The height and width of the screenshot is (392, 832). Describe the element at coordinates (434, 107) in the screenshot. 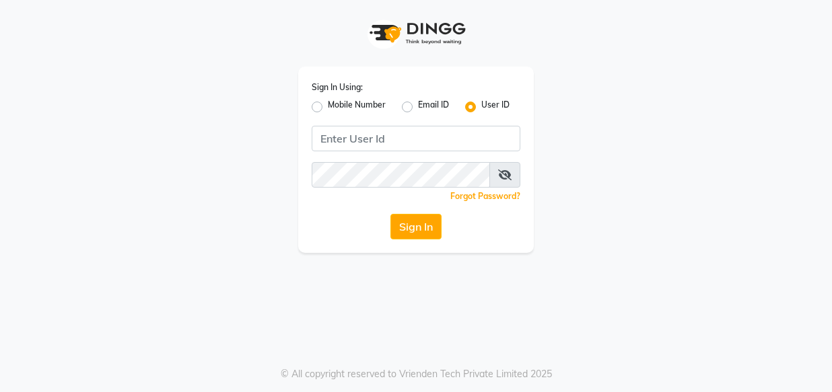

I see `label: Email ID` at that location.